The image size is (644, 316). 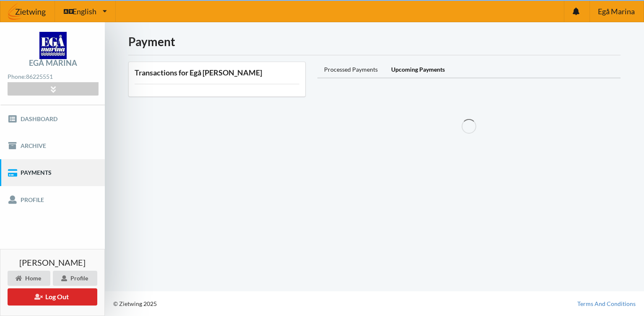 I want to click on button: Log Out, so click(x=52, y=296).